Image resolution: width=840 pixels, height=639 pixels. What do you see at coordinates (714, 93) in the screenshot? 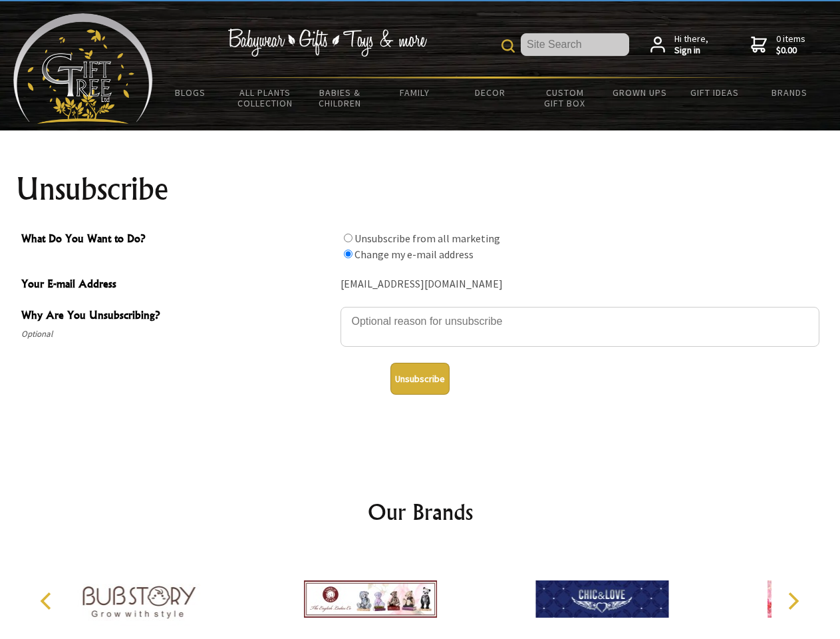
I see `a: Gift Ideas` at bounding box center [714, 93].